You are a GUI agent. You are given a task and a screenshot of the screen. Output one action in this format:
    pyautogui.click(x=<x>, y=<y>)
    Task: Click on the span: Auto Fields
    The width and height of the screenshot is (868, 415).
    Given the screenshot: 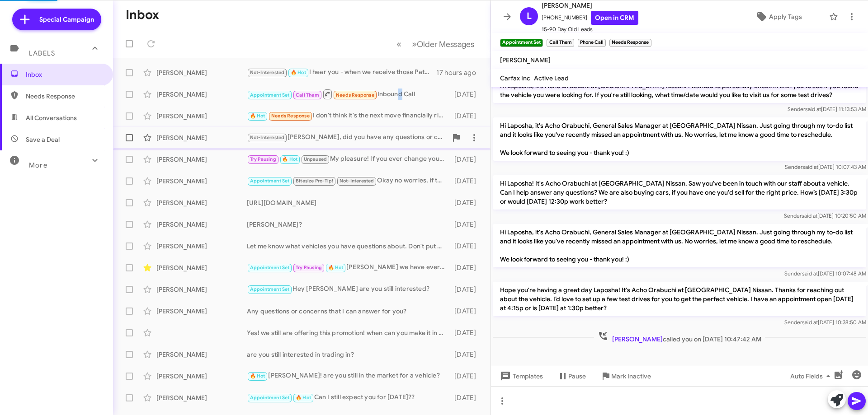 What is the action you would take?
    pyautogui.click(x=812, y=376)
    